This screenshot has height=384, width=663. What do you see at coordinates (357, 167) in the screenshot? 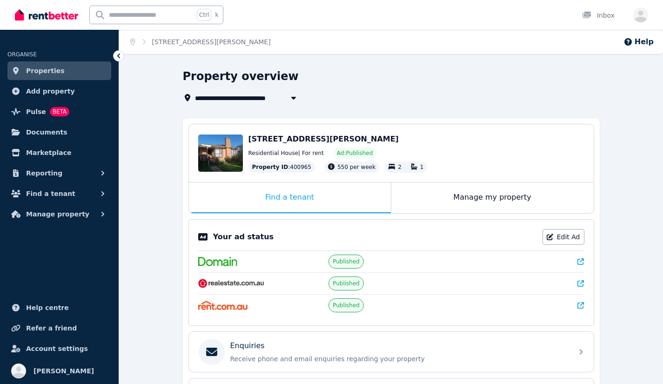
I see `span: 550 per week` at bounding box center [357, 167].